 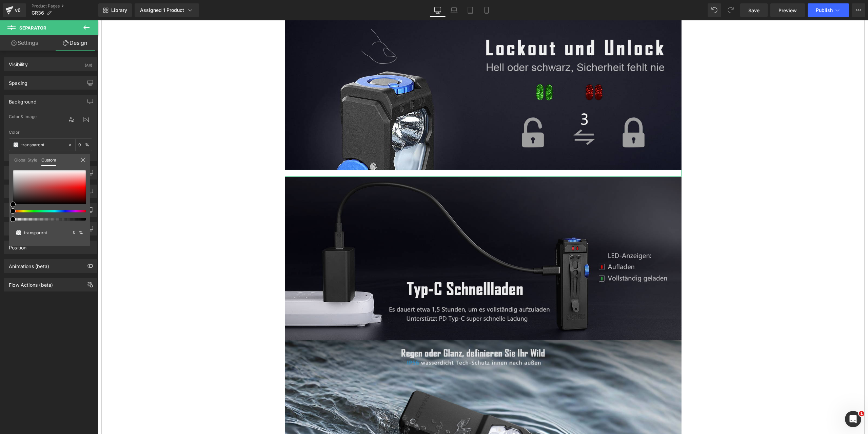 What do you see at coordinates (754, 10) in the screenshot?
I see `span: Save` at bounding box center [754, 10].